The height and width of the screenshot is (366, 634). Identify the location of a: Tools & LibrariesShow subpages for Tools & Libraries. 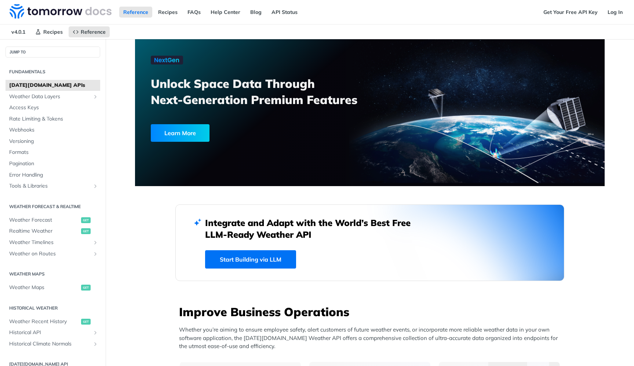
(53, 186).